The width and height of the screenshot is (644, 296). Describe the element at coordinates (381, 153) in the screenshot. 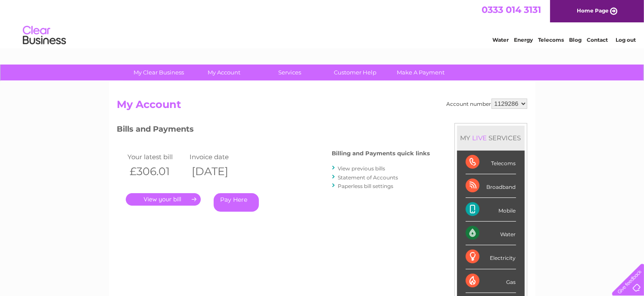

I see `h4: Billing and Payments quick links` at that location.